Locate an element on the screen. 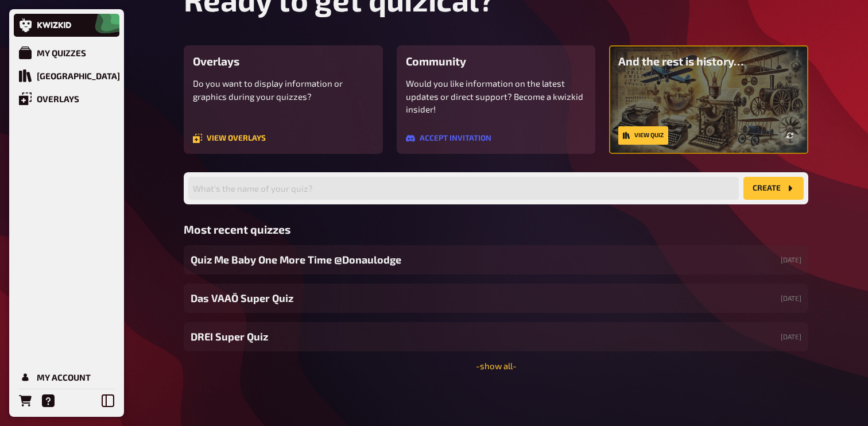 The image size is (868, 426). span: DREI Super Quiz is located at coordinates (229, 337).